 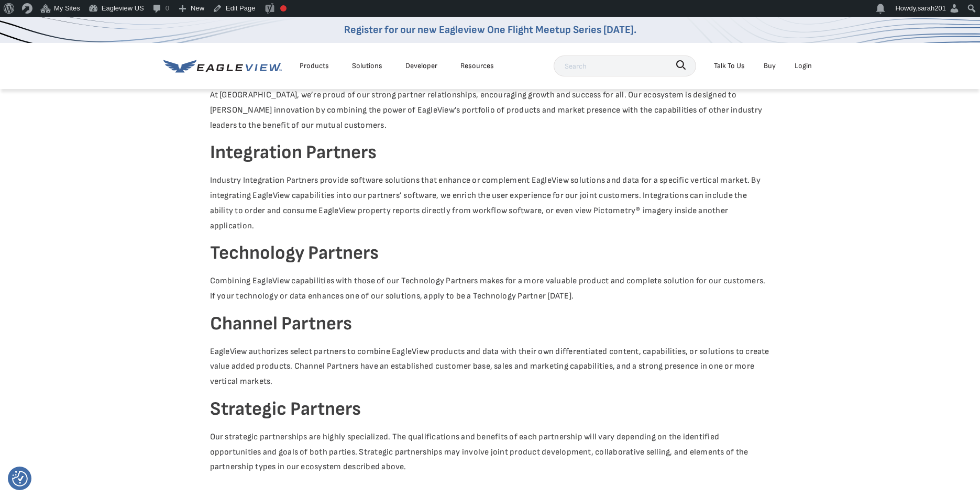 What do you see at coordinates (20, 478) in the screenshot?
I see `button: Consent Preferences` at bounding box center [20, 478].